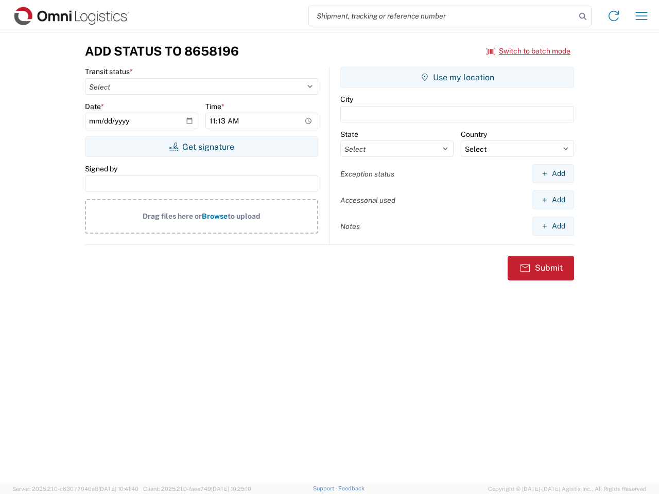  Describe the element at coordinates (75, 489) in the screenshot. I see `span: Server: 2025.21.0-c63077040a8` at that location.